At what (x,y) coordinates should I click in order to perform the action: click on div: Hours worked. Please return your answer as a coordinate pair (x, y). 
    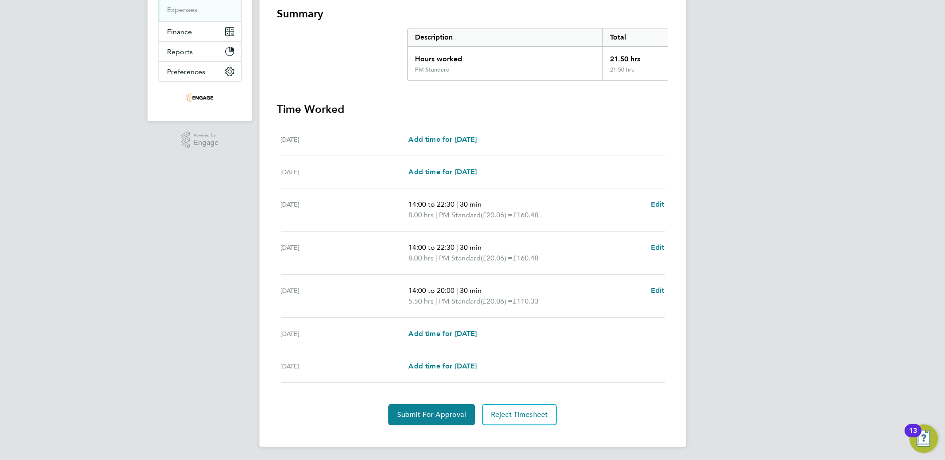
    Looking at the image, I should click on (505, 56).